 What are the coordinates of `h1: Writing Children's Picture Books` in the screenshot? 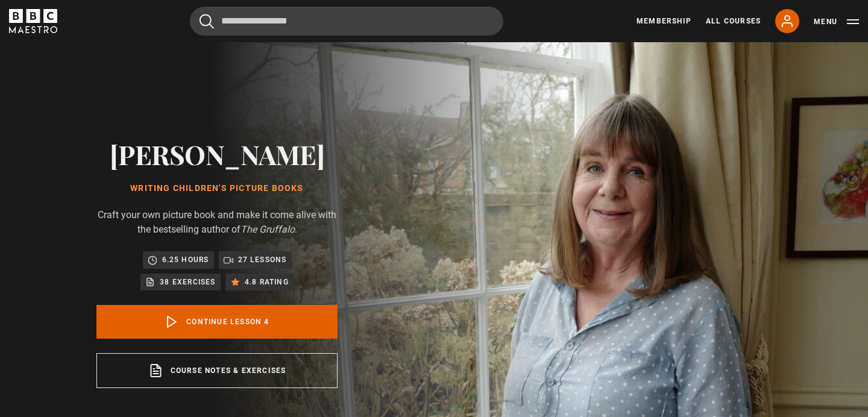 It's located at (217, 189).